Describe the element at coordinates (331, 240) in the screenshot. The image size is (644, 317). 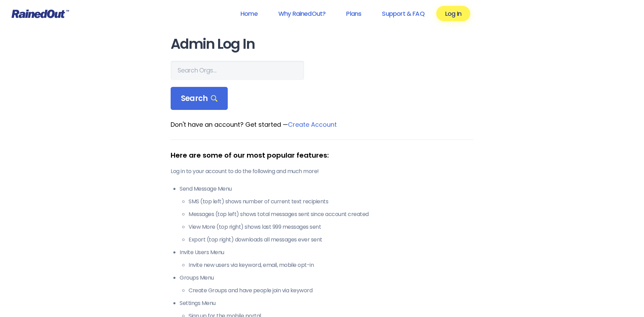
I see `li: Export (top right) downloads all messages ever sent` at that location.